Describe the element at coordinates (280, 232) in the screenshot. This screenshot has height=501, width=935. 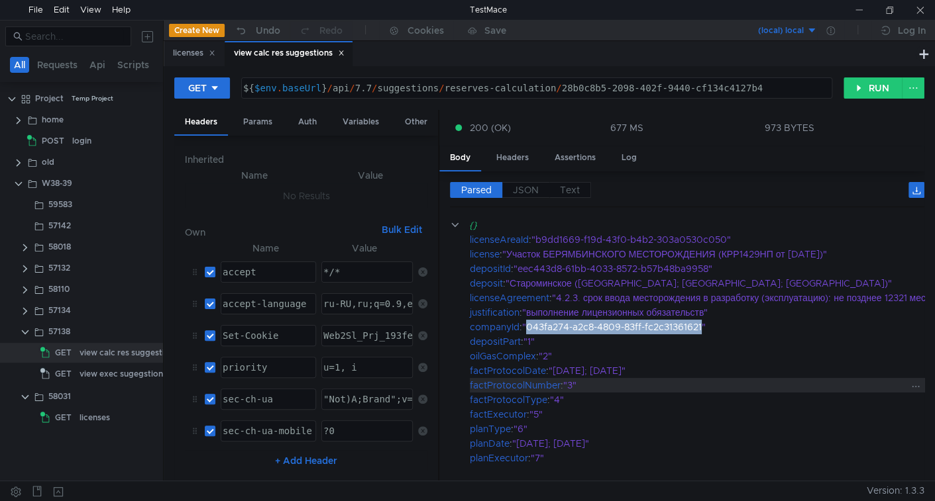
I see `h6: Own` at that location.